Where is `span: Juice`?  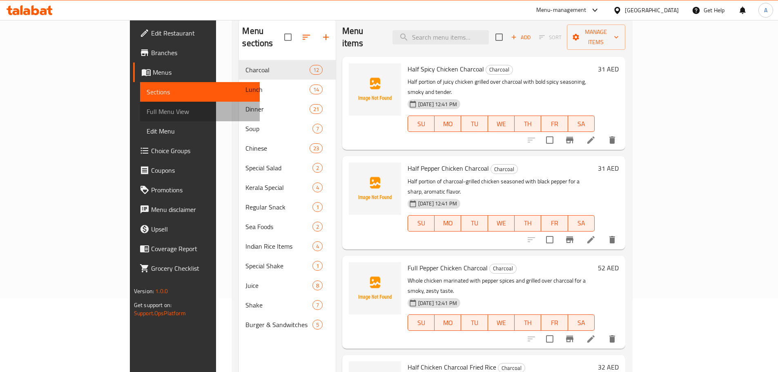
span: Juice is located at coordinates (278, 285).